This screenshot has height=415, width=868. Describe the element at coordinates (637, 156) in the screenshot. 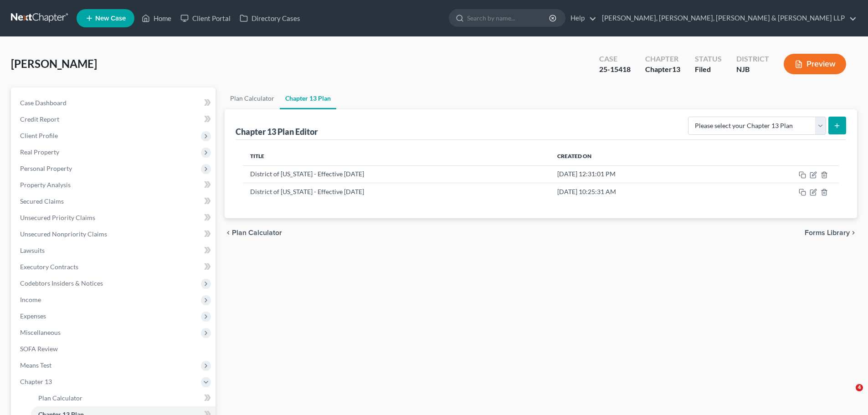

I see `th: Created On` at that location.